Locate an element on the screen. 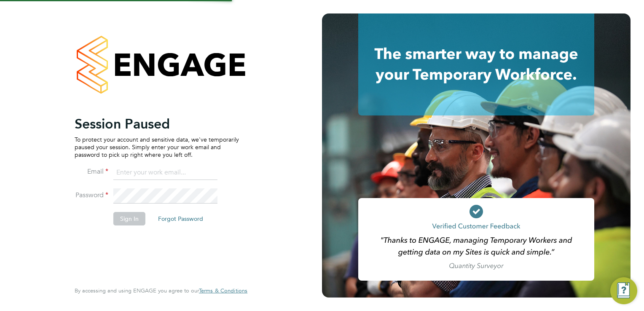 This screenshot has height=311, width=644. input: Enter your work email... is located at coordinates (165, 173).